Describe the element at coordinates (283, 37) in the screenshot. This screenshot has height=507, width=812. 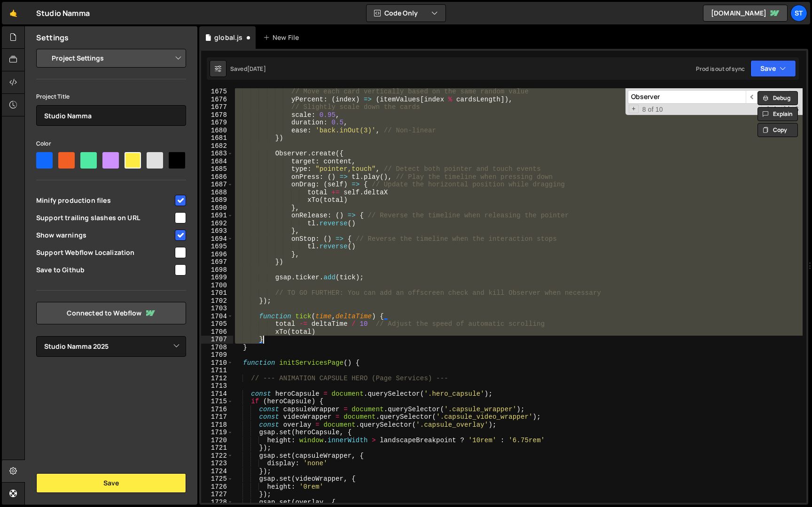
I see `div: New File` at that location.